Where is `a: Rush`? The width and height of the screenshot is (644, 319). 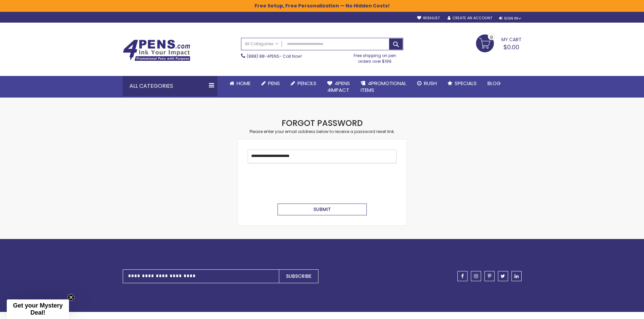 a: Rush is located at coordinates (427, 83).